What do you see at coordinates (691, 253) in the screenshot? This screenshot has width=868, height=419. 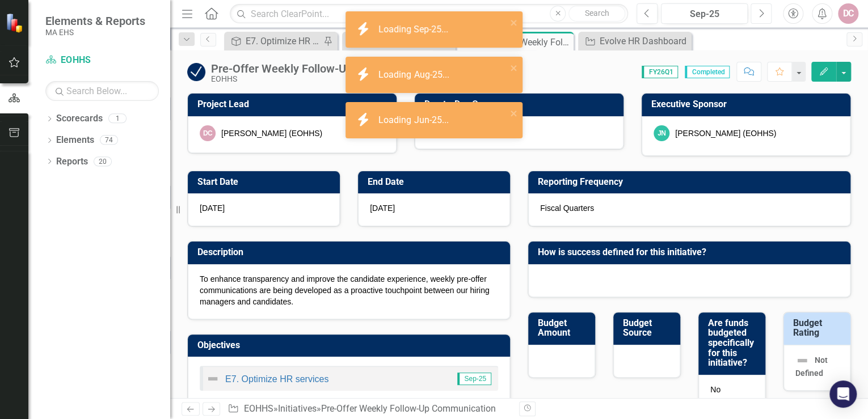 I see `h3: How is success defined for this initiative?` at bounding box center [691, 253].